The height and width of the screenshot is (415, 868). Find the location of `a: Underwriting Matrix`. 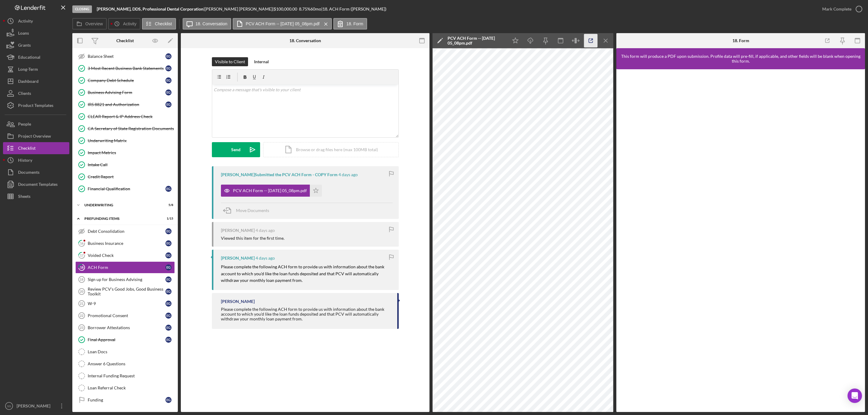

a: Underwriting Matrix is located at coordinates (125, 141).